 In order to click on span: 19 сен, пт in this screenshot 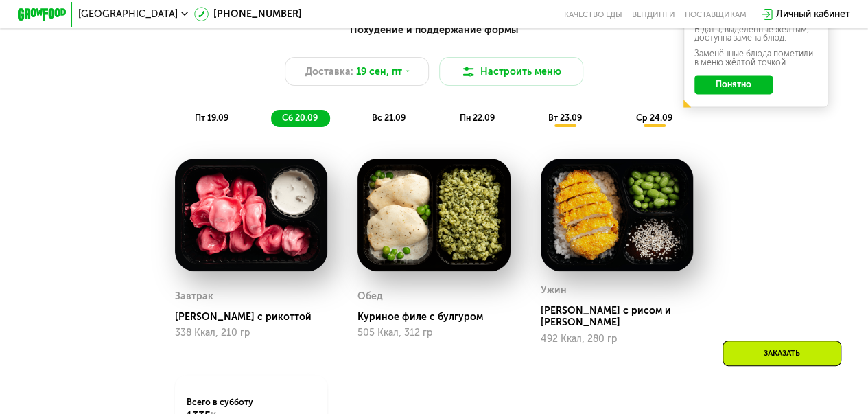, I will do `click(379, 72)`.